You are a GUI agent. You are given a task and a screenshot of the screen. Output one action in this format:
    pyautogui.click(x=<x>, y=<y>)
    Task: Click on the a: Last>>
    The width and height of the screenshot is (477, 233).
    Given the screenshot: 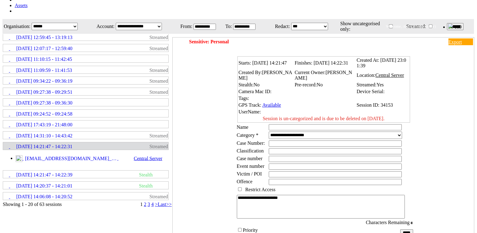 What is the action you would take?
    pyautogui.click(x=165, y=204)
    